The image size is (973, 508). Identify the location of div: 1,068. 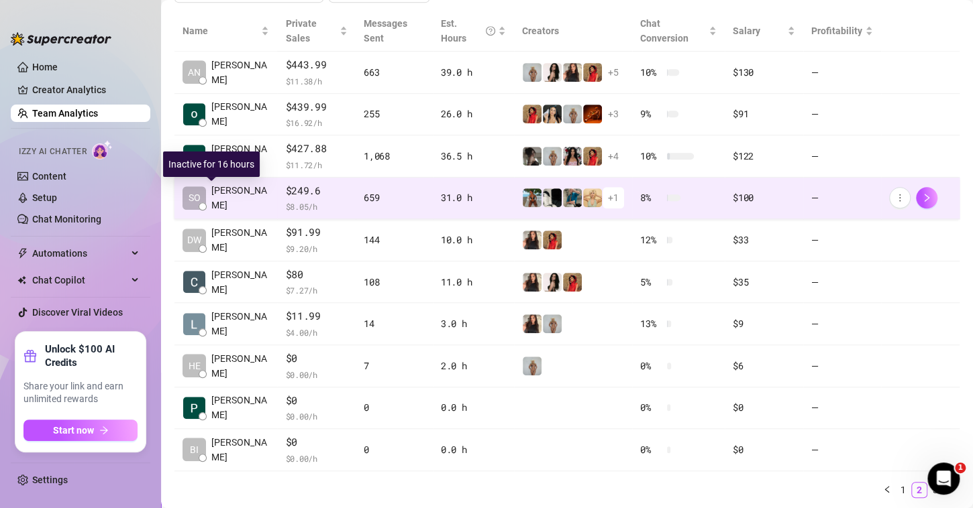
(394, 156).